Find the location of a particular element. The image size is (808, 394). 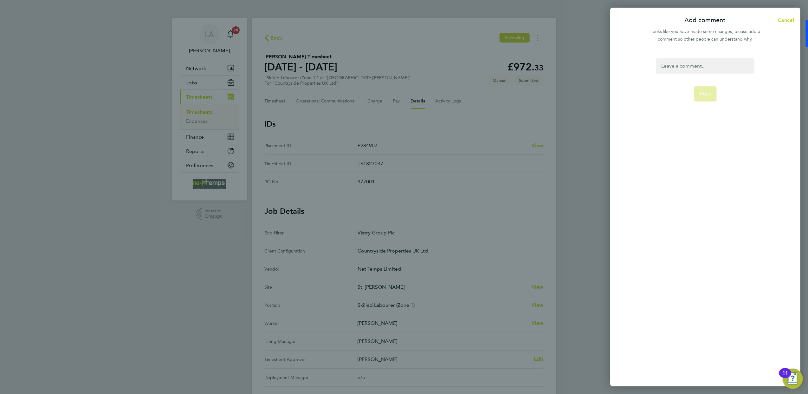

p: Add comment is located at coordinates (705, 20).